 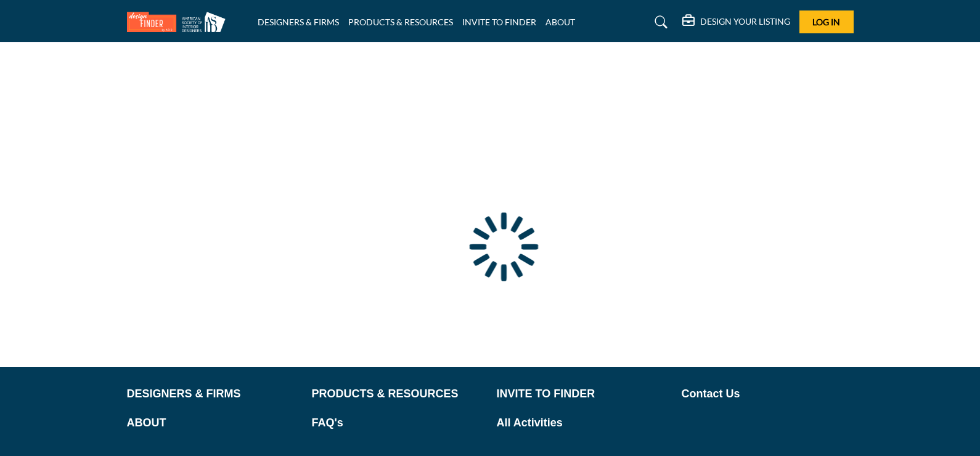 I want to click on p: Contact Us, so click(x=767, y=394).